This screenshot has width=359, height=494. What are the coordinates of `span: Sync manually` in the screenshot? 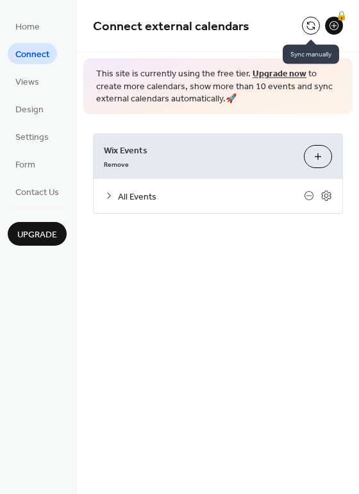 It's located at (311, 55).